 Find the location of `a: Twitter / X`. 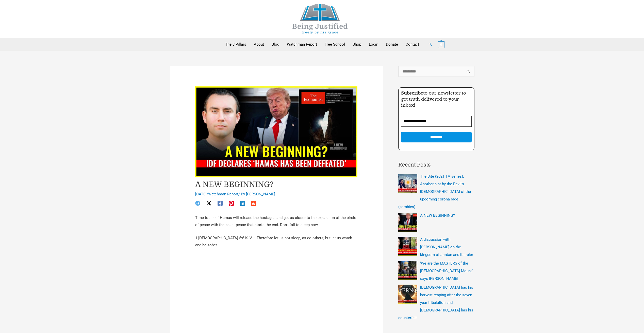

a: Twitter / X is located at coordinates (209, 203).